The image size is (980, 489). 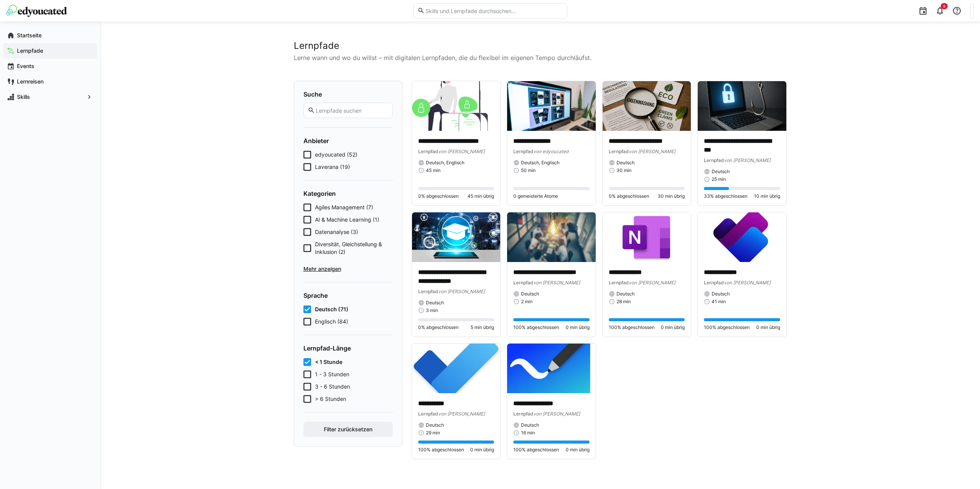 I want to click on input: Lernpfade suchen, so click(x=351, y=110).